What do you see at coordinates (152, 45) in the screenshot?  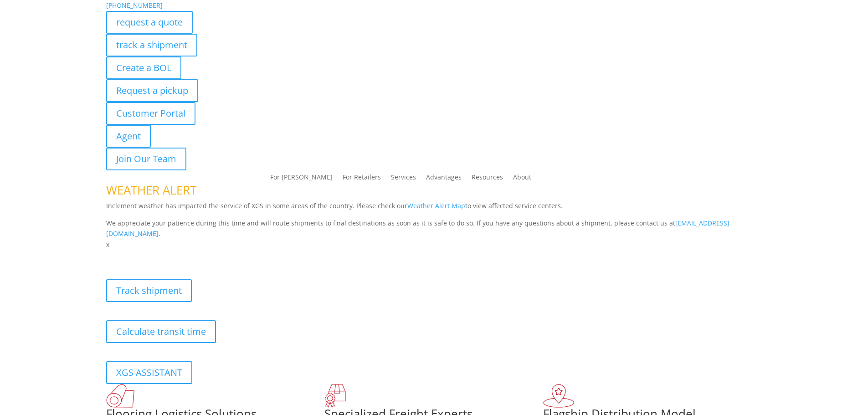 I see `a: track a shipment` at bounding box center [152, 45].